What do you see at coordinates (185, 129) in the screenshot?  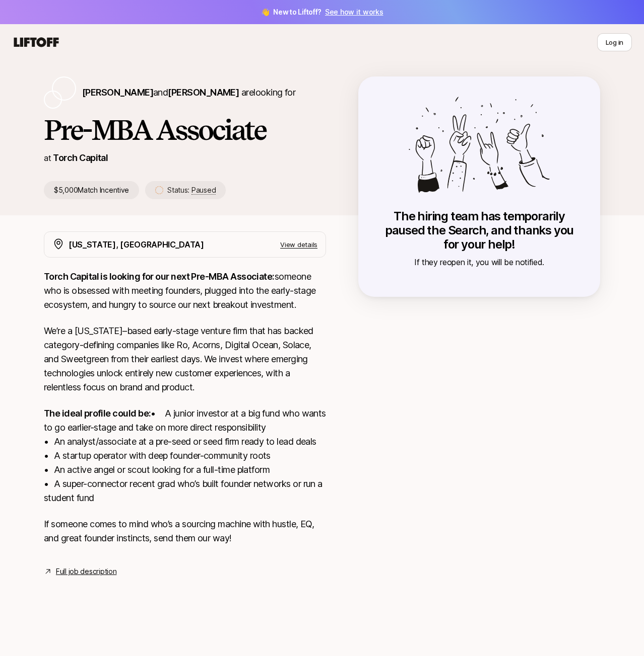 I see `h1: Pre-MBA Associate` at bounding box center [185, 129].